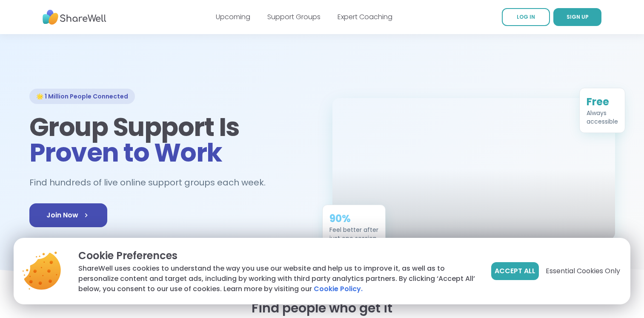 The height and width of the screenshot is (318, 644). What do you see at coordinates (603, 117) in the screenshot?
I see `div: Always accessible` at bounding box center [603, 117].